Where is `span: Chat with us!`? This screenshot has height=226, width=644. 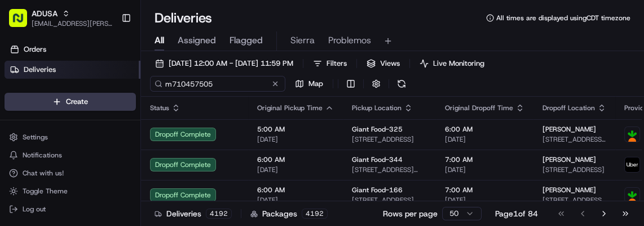
span: Chat with us! is located at coordinates (43, 173).